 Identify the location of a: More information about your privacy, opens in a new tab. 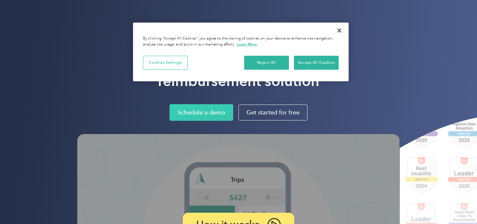
(247, 44).